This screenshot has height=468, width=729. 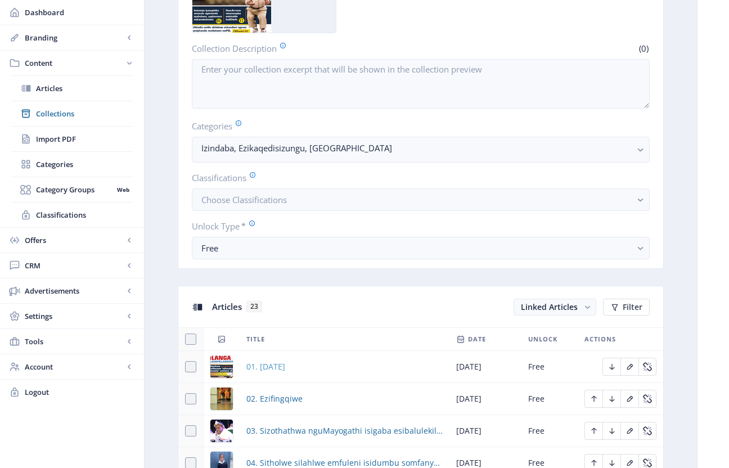 I want to click on span: Logout, so click(x=80, y=392).